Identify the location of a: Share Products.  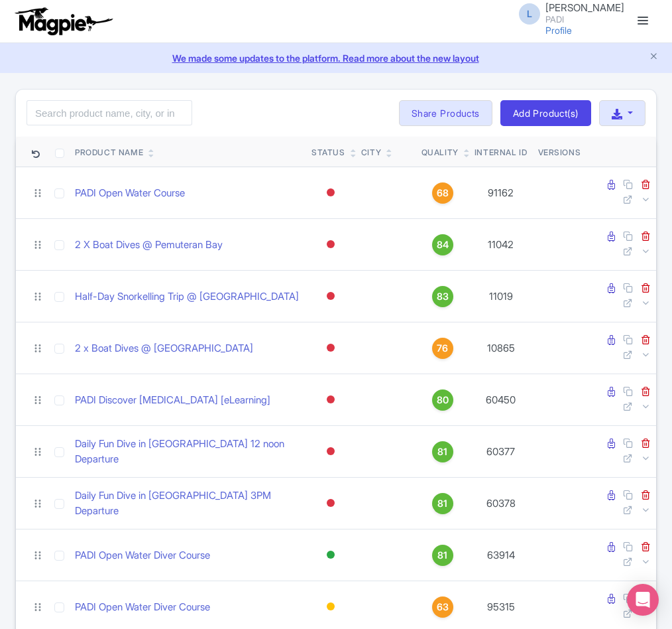
(445, 114).